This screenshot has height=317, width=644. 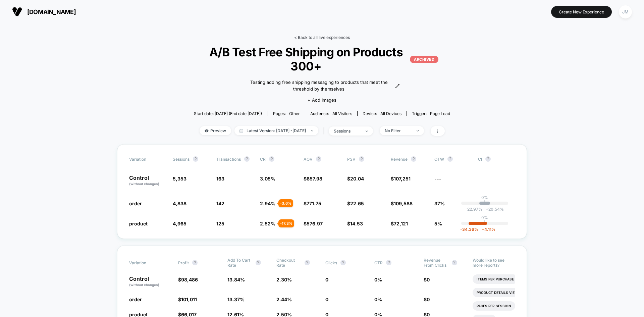 What do you see at coordinates (314, 178) in the screenshot?
I see `span: 657.98` at bounding box center [314, 178].